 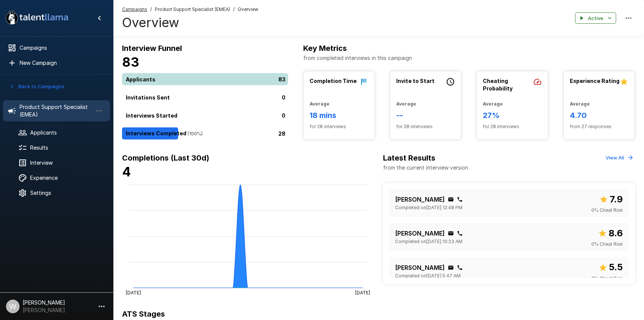 I want to click on button: View All, so click(x=619, y=158).